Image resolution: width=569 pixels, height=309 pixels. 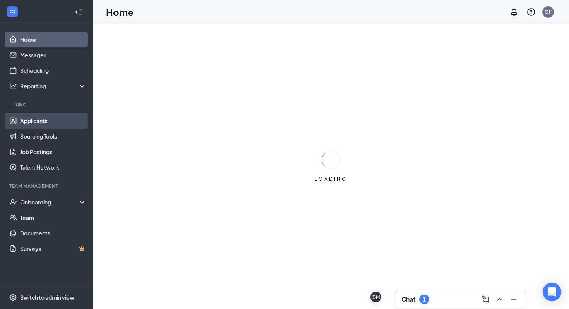 What do you see at coordinates (514, 299) in the screenshot?
I see `svg: Minimize` at bounding box center [514, 299].